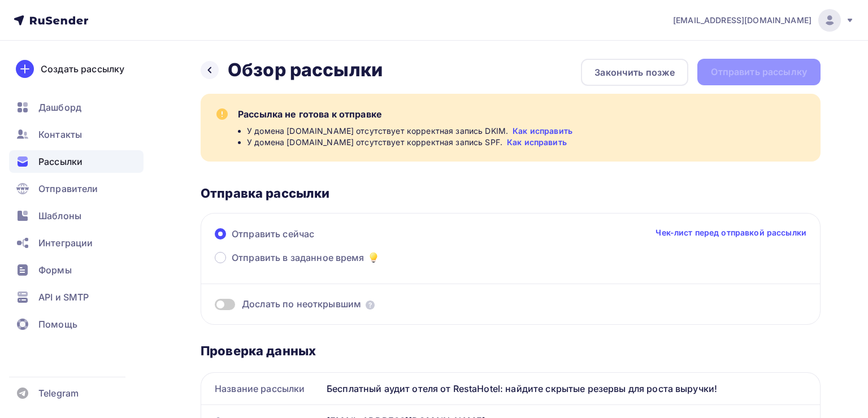  What do you see at coordinates (64, 297) in the screenshot?
I see `span: API и SMTP` at bounding box center [64, 297].